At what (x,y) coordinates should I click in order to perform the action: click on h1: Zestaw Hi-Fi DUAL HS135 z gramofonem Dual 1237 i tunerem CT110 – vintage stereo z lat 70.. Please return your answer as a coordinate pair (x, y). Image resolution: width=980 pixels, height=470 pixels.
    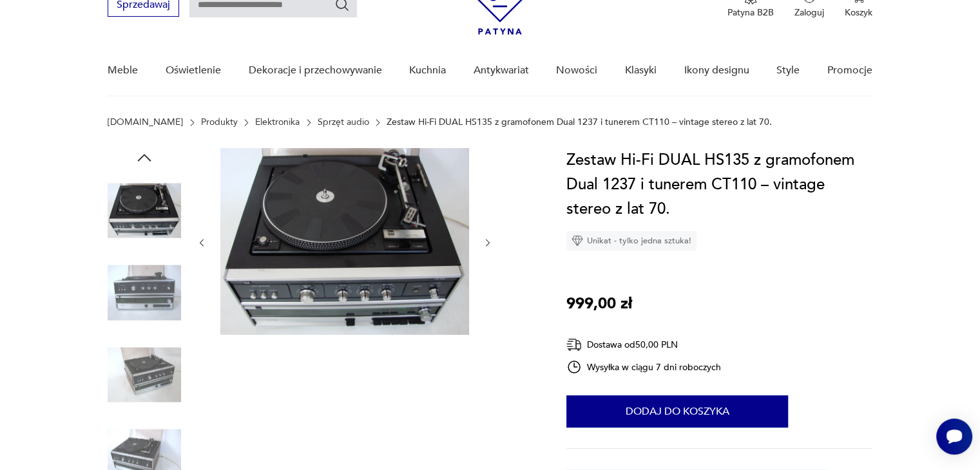
    Looking at the image, I should click on (719, 185).